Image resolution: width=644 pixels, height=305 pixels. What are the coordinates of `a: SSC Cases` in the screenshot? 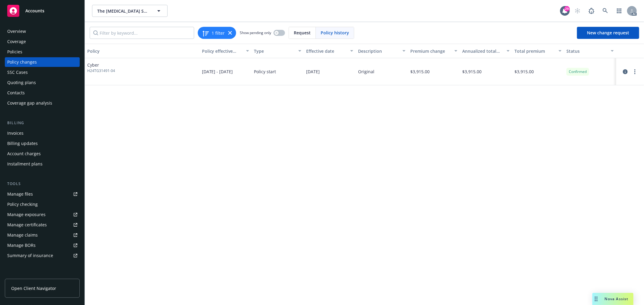 It's located at (43, 72).